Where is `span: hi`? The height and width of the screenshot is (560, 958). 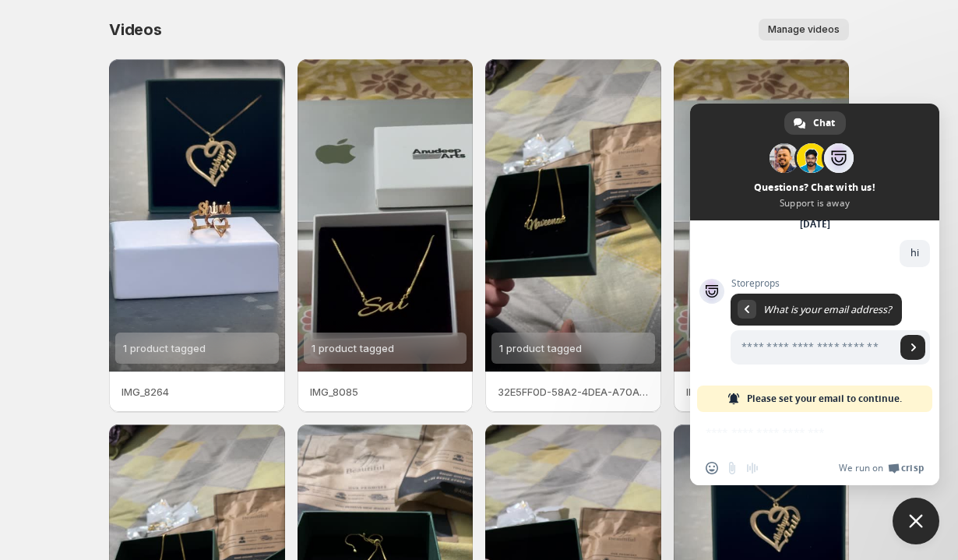
span: hi is located at coordinates (914, 252).